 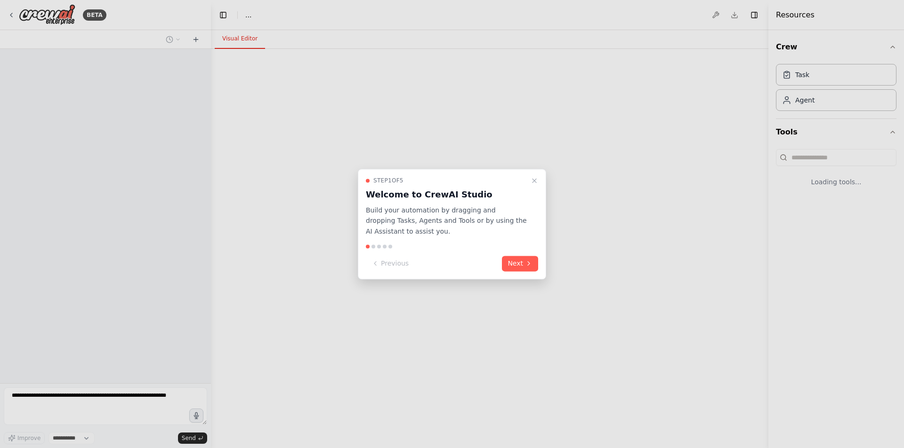 What do you see at coordinates (446, 195) in the screenshot?
I see `h3: Welcome to CrewAI Studio` at bounding box center [446, 195].